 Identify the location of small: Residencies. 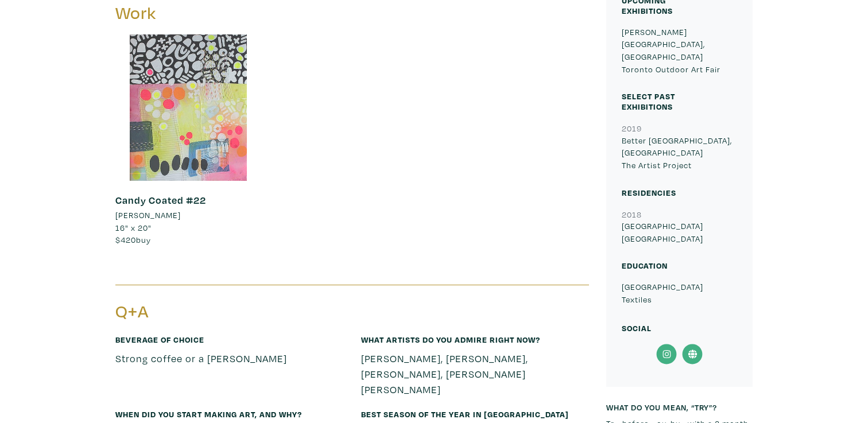
(649, 192).